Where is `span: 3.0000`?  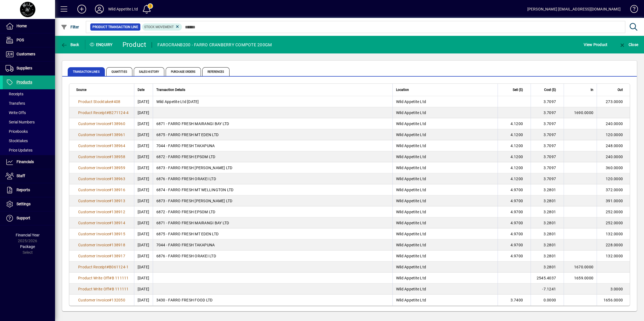 span: 3.0000 is located at coordinates (617, 289).